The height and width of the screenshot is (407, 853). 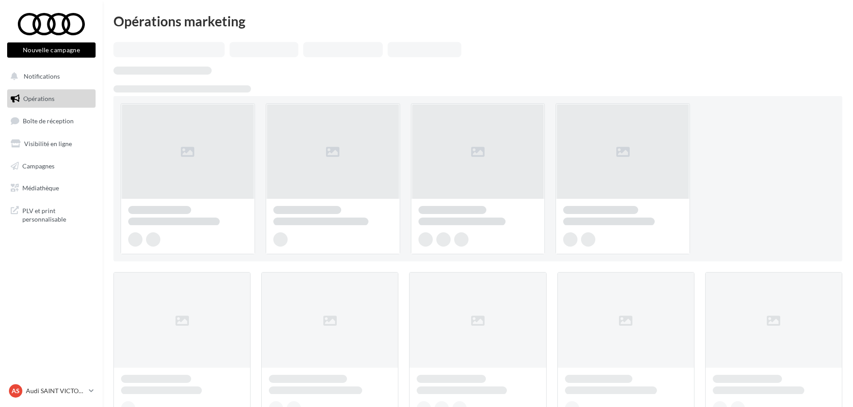 I want to click on span: Opérations, so click(x=39, y=98).